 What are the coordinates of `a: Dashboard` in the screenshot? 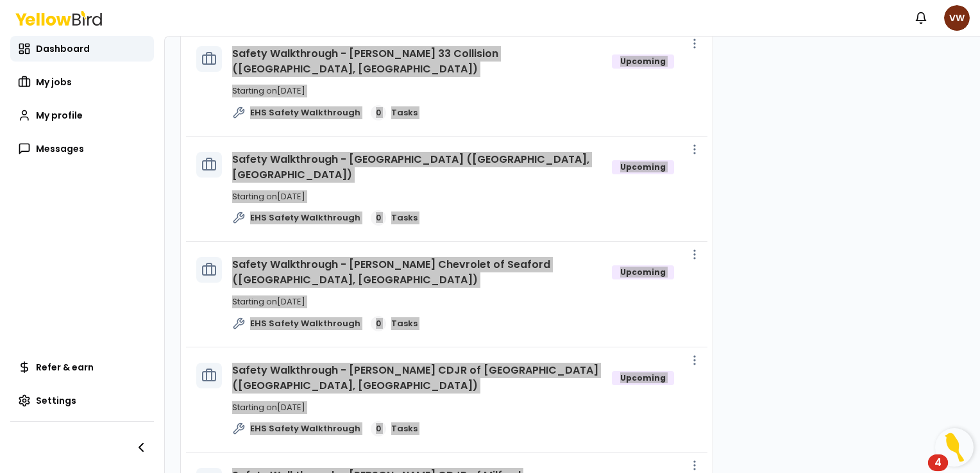 It's located at (82, 49).